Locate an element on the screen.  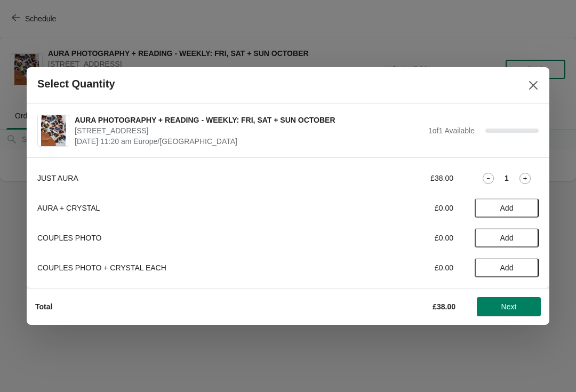
div: COUPLES PHOTO + CRYSTAL EACH is located at coordinates (185, 267).